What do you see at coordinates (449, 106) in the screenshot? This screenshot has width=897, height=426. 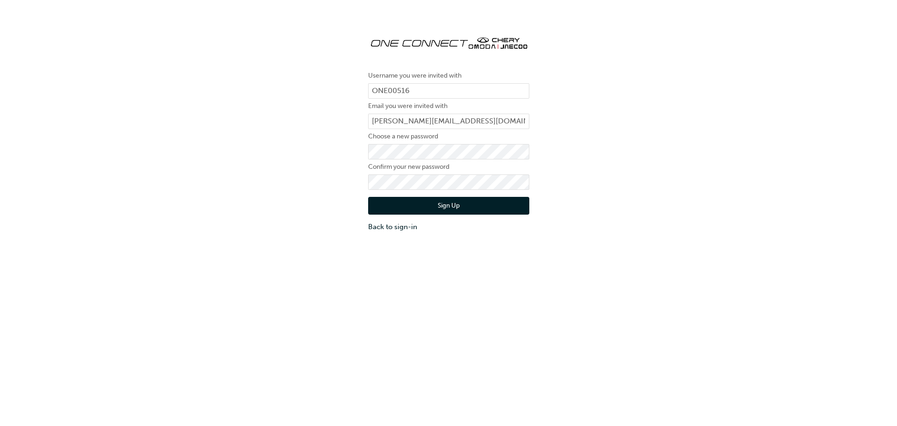 I see `label: Email you were invited with` at bounding box center [449, 106].